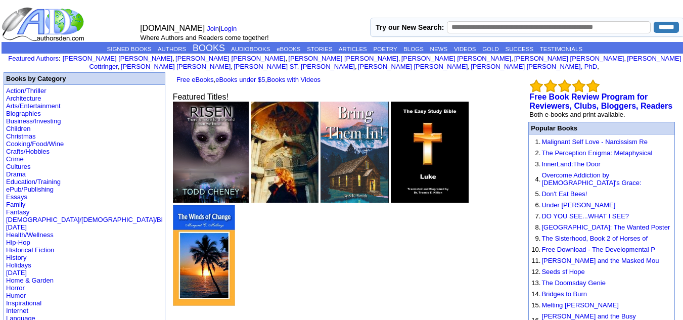 The height and width of the screenshot is (320, 683). What do you see at coordinates (538, 142) in the screenshot?
I see `font: 1.` at bounding box center [538, 142].